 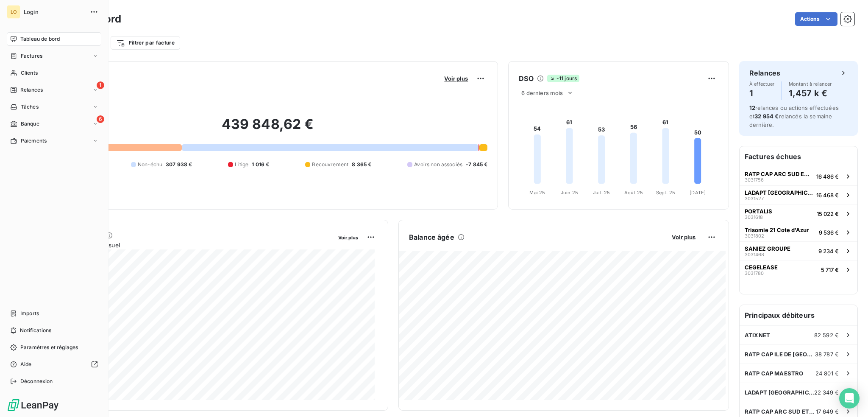 I want to click on img: Logo LeanPay, so click(x=33, y=405).